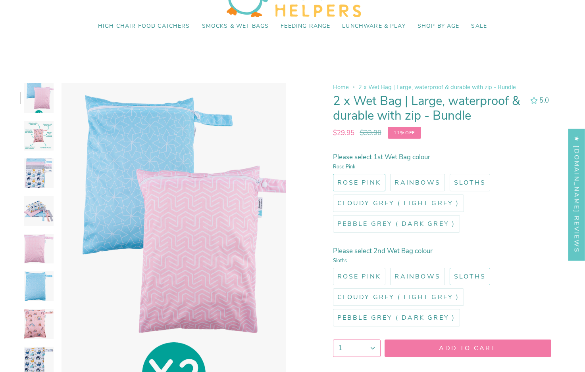 Image resolution: width=585 pixels, height=372 pixels. What do you see at coordinates (144, 26) in the screenshot?
I see `div: High Chair Food Catchers` at bounding box center [144, 26].